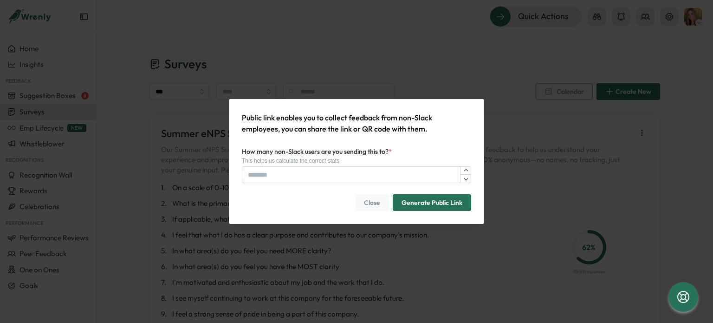 This screenshot has height=323, width=713. What do you see at coordinates (357, 161) in the screenshot?
I see `div: This helps us calculate the correct stats` at bounding box center [357, 161].